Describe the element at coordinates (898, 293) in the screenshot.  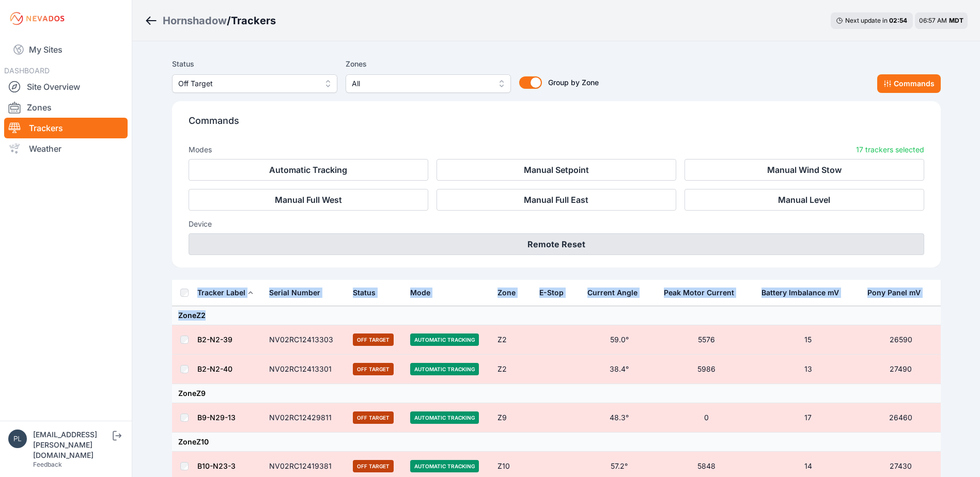
I see `button: Pony Panel mV` at that location.